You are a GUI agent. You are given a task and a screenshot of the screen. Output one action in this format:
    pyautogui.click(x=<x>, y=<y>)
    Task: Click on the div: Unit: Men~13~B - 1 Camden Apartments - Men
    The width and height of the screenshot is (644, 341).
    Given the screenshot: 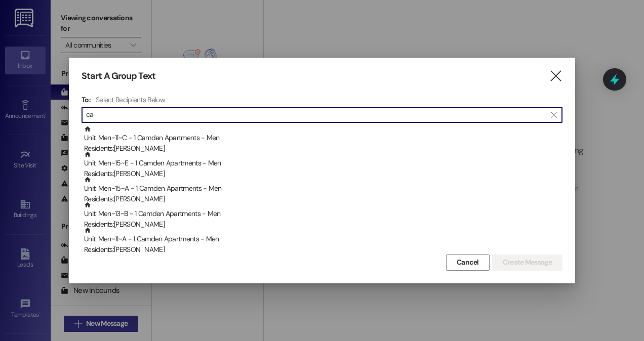 What is the action you would take?
    pyautogui.click(x=323, y=216)
    